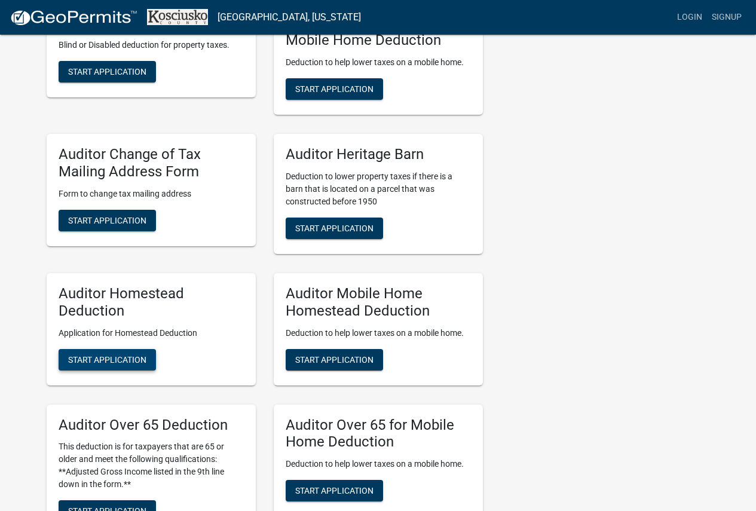 The height and width of the screenshot is (511, 756). I want to click on h5: Auditor Heritage Barn, so click(378, 154).